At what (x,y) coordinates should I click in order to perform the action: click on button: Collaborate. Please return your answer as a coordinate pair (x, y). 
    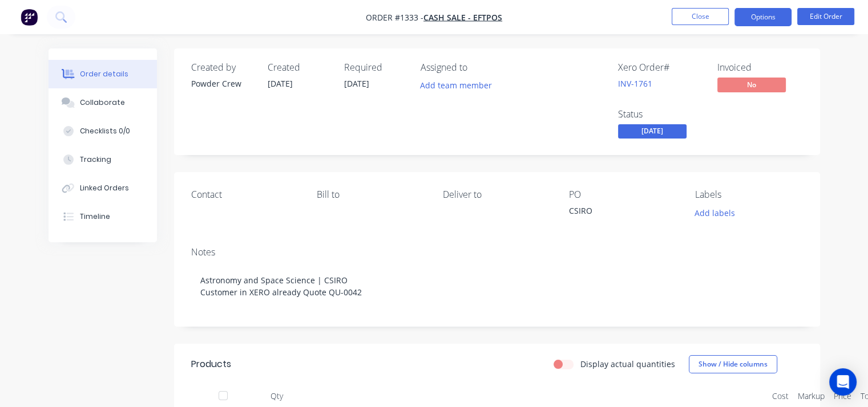
    Looking at the image, I should click on (103, 103).